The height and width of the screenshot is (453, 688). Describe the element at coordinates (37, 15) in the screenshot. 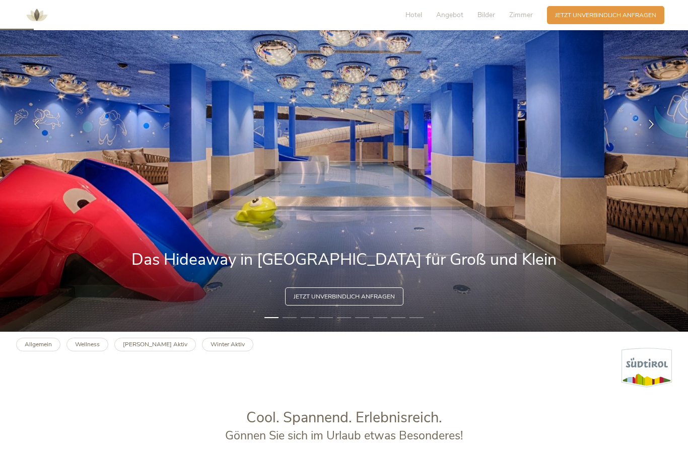

I see `a: AMONTI & LUNARIS Wellnessresort` at that location.